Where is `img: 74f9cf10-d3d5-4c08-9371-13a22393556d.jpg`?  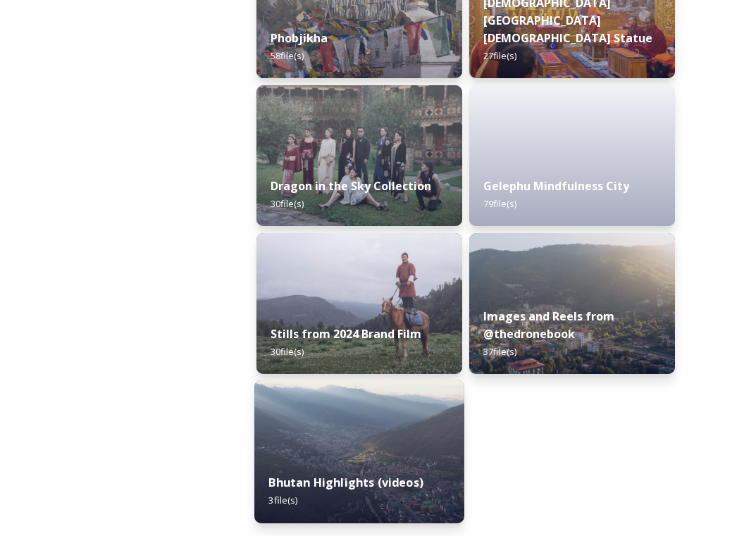
img: 74f9cf10-d3d5-4c08-9371-13a22393556d.jpg is located at coordinates (360, 156).